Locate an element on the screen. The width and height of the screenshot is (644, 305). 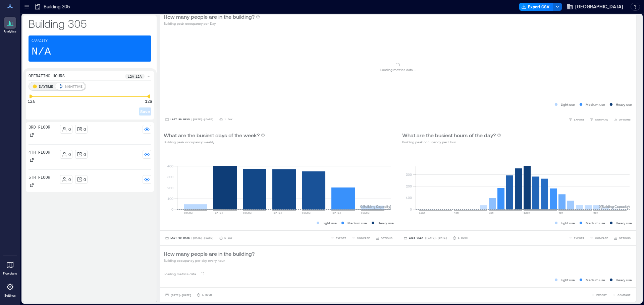
p: Building peak occupancy per Hour is located at coordinates (452, 142).